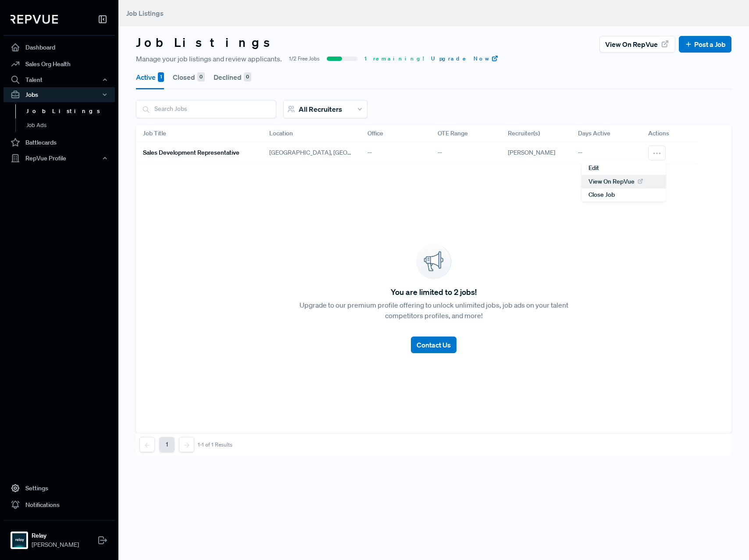 The width and height of the screenshot is (749, 560). Describe the element at coordinates (594, 134) in the screenshot. I see `span: Days Active` at that location.